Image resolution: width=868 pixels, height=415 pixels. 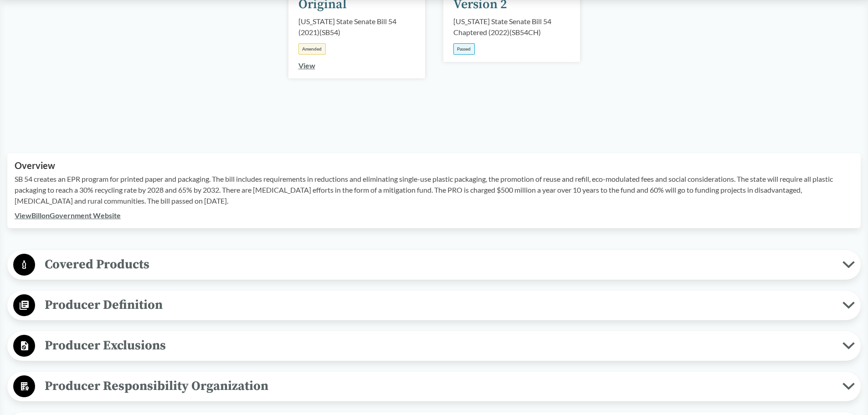 I want to click on span: Producer Responsibility Organization, so click(x=439, y=386).